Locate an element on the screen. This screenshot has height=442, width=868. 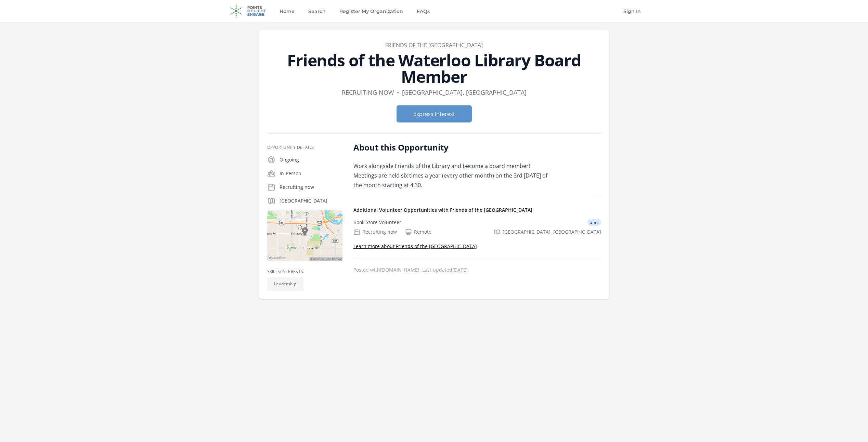
span: 3 mi is located at coordinates (594, 223).